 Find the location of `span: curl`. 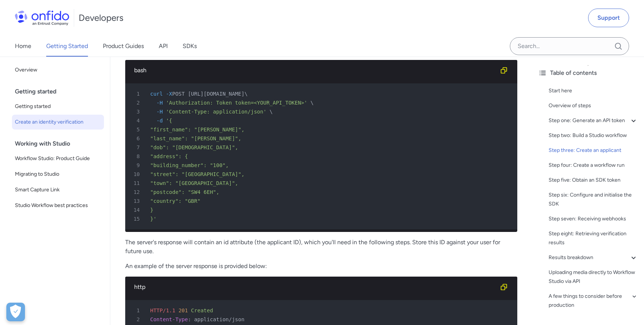

span: curl is located at coordinates (157, 94).